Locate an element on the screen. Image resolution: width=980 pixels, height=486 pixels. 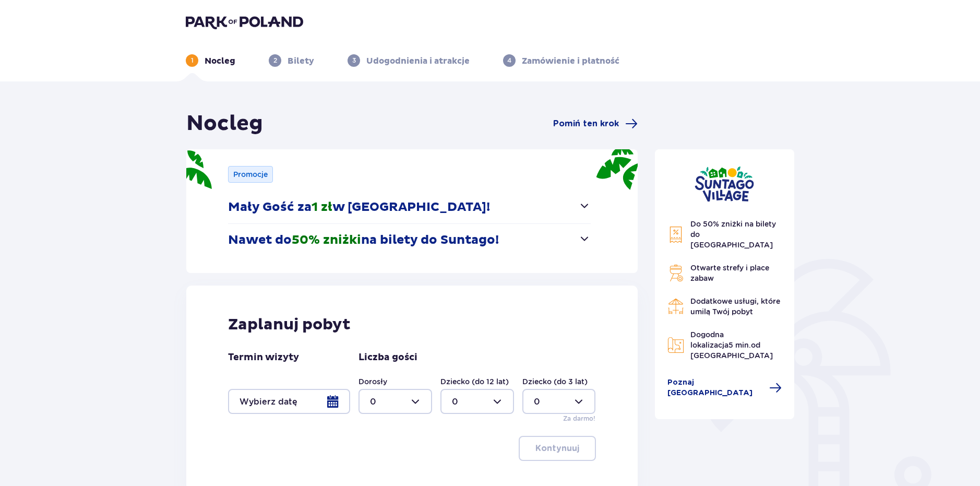
button: Nawet do50% zniżkina bilety do Suntago! is located at coordinates (409, 240).